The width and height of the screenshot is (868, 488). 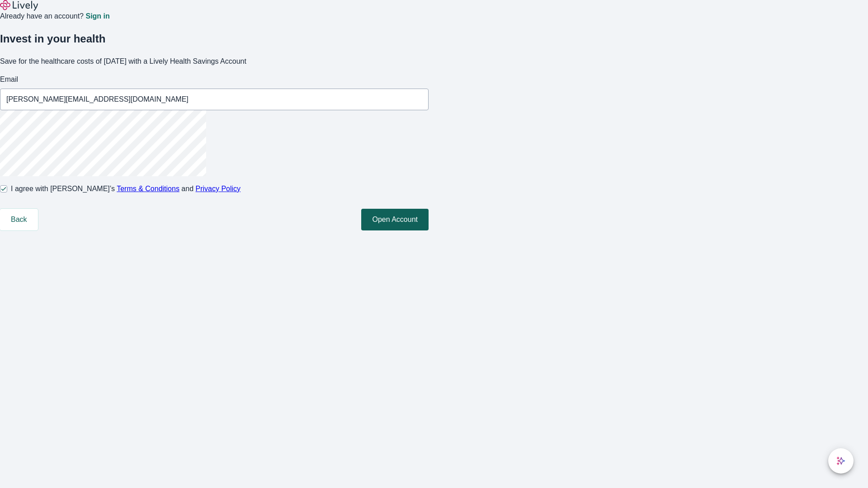 What do you see at coordinates (841, 461) in the screenshot?
I see `svg: Lively AI Assistant` at bounding box center [841, 461].